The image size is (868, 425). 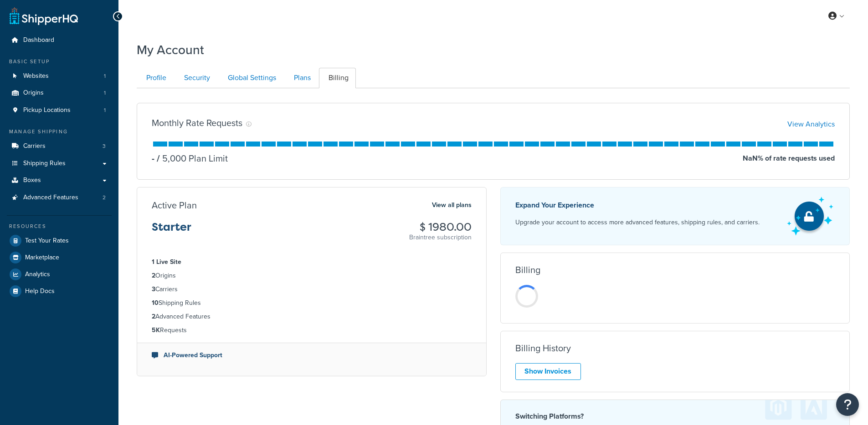 What do you see at coordinates (47, 241) in the screenshot?
I see `span: Test Your Rates` at bounding box center [47, 241].